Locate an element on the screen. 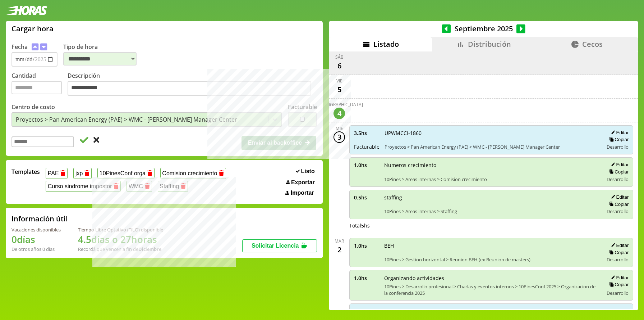 The image size is (644, 320). span: Templates is located at coordinates (26, 172).